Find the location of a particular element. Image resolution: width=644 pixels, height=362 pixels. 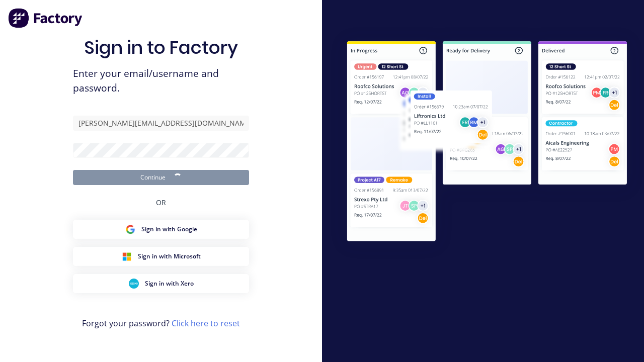

span: Enter your email/username and password. is located at coordinates (161, 81).